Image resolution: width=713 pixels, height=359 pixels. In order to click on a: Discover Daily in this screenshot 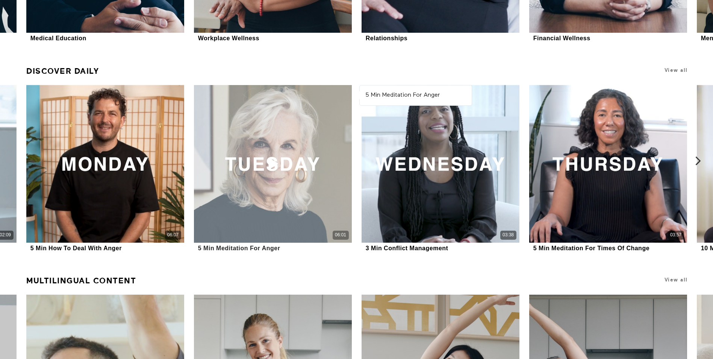, I will do `click(62, 71)`.